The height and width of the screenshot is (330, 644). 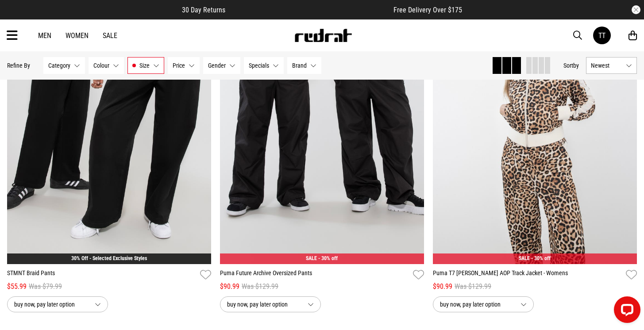 What do you see at coordinates (264, 66) in the screenshot?
I see `button: Specials` at bounding box center [264, 66].